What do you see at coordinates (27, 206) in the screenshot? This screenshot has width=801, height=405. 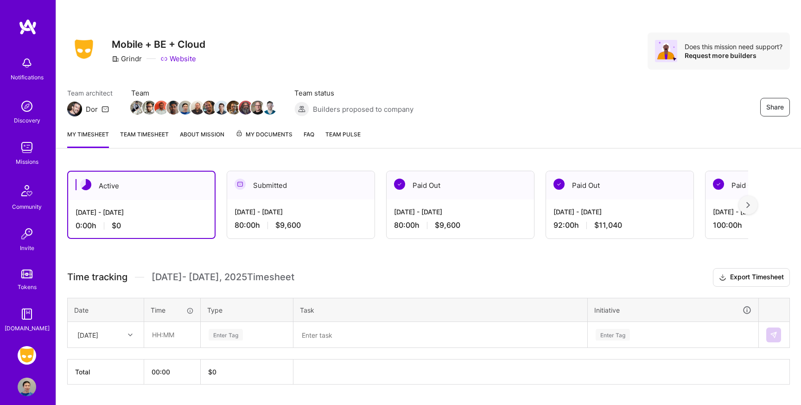 I see `div: Community` at bounding box center [27, 206].